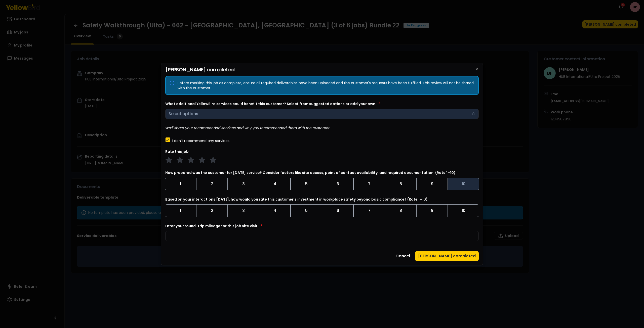 The height and width of the screenshot is (328, 644). What do you see at coordinates (403, 256) in the screenshot?
I see `button: Cancel` at bounding box center [403, 256].